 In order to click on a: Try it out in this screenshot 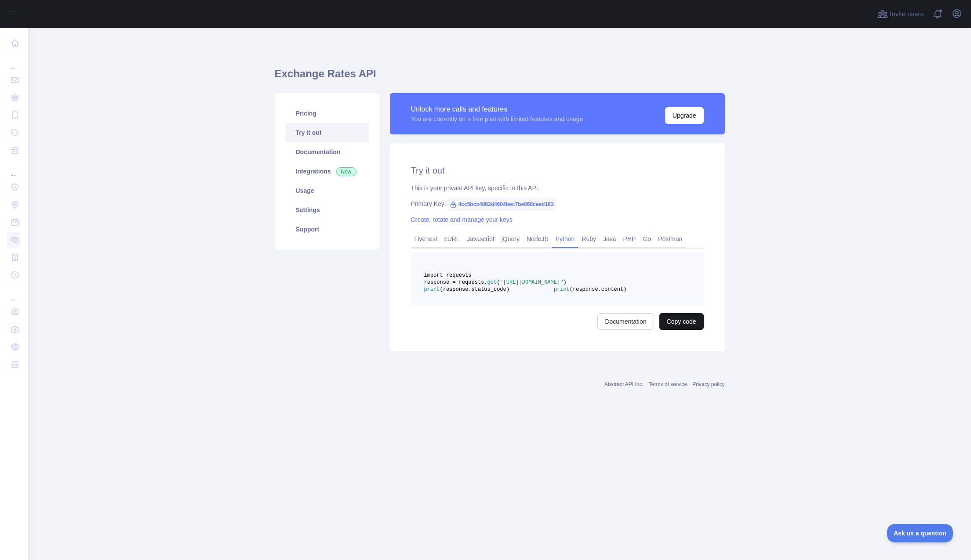, I will do `click(327, 133)`.